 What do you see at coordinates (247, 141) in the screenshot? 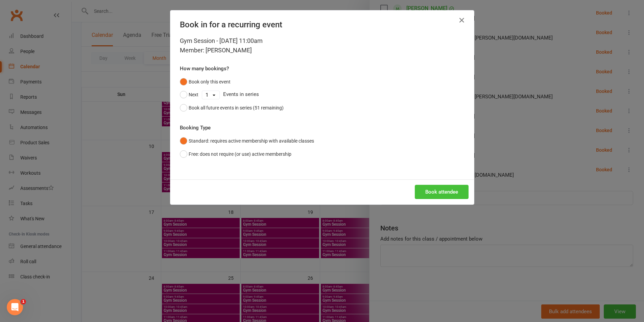
I see `button: Standard: requires active membership with available classes` at bounding box center [247, 141].